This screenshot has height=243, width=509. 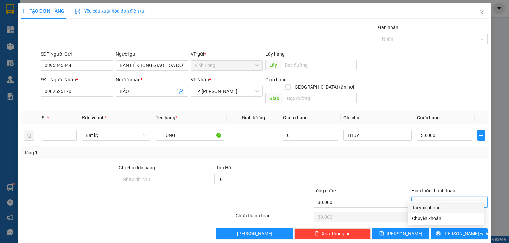 I want to click on span: Giao hàng, so click(x=276, y=80).